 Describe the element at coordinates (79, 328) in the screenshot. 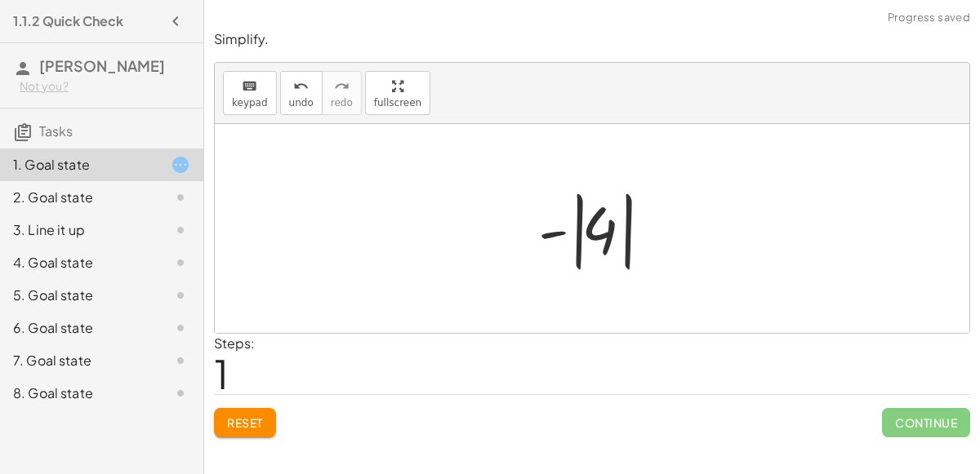

I see `div: 6. Goal state` at that location.